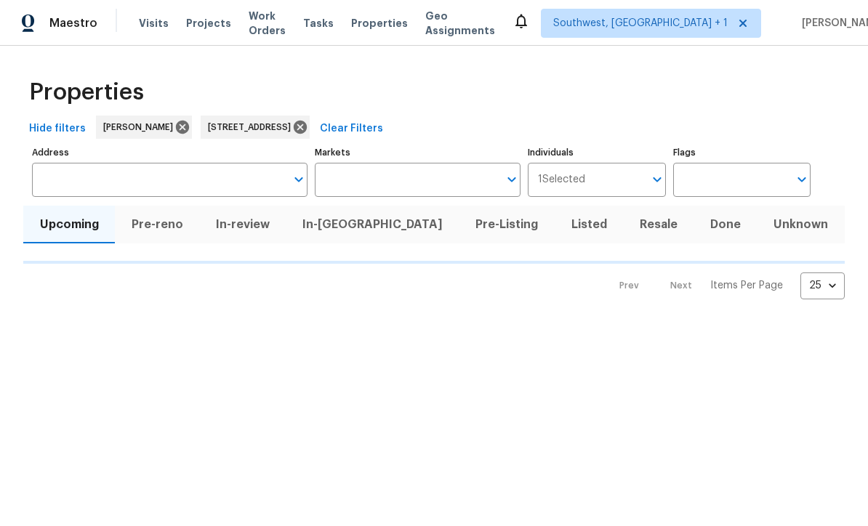 This screenshot has height=526, width=868. Describe the element at coordinates (209, 23) in the screenshot. I see `span: Projects` at that location.